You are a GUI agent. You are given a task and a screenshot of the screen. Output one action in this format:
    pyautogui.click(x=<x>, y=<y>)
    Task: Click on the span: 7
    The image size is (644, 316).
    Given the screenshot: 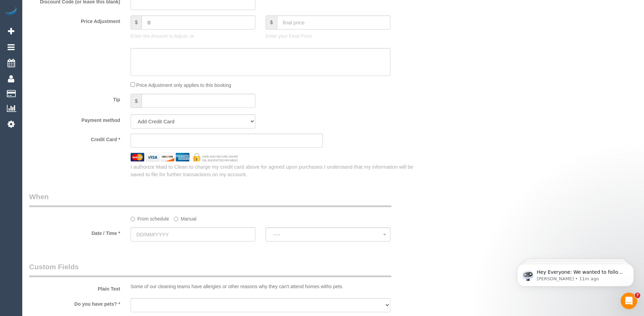 What is the action you would take?
    pyautogui.click(x=638, y=295)
    